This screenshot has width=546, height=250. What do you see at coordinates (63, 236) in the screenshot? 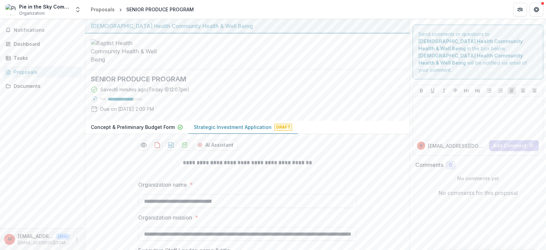
I see `p: User` at bounding box center [63, 236].